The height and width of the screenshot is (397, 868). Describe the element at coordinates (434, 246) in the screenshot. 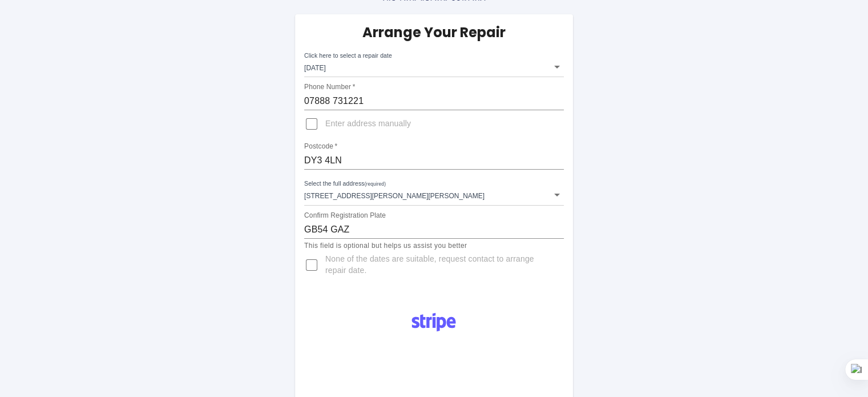

I see `p: This field is optional but helps us assist you better` at that location.